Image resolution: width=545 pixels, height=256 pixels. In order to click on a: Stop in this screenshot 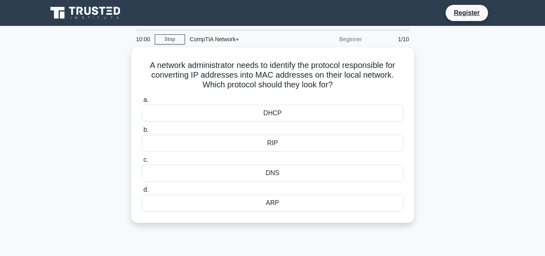, I will do `click(170, 39)`.